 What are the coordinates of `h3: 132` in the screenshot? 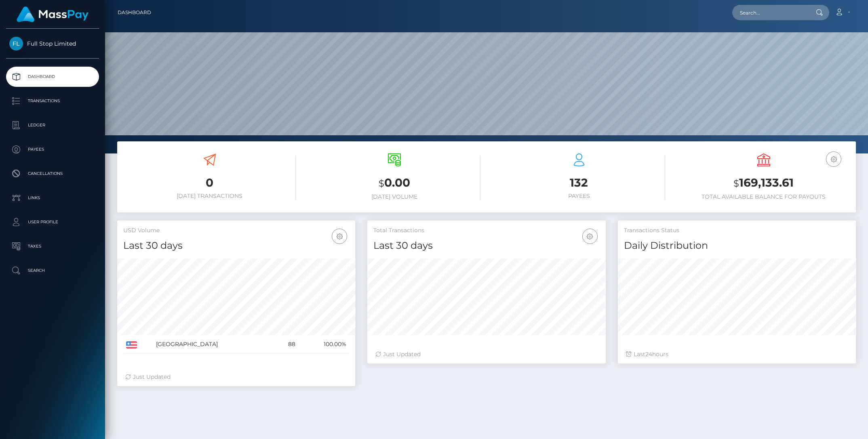 It's located at (579, 183).